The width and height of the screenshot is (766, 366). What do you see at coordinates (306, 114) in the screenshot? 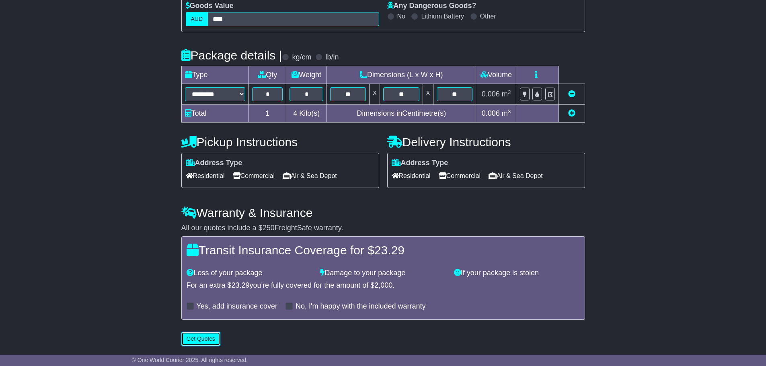
I see `td: Kilo(s)` at bounding box center [306, 114].